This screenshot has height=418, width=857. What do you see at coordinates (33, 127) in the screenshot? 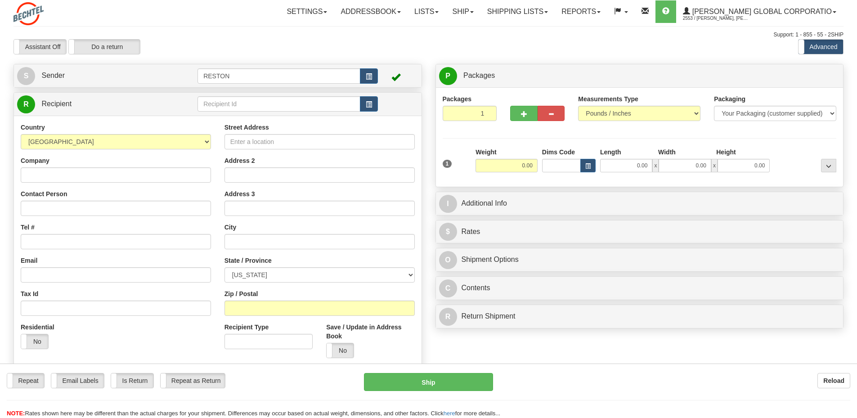
I see `label: Country` at bounding box center [33, 127].